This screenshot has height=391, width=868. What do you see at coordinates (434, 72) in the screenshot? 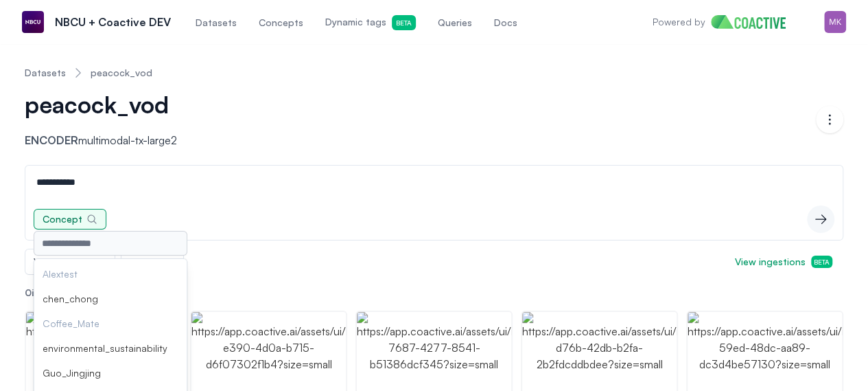
I see `nav: Breadcrumb` at bounding box center [434, 72].